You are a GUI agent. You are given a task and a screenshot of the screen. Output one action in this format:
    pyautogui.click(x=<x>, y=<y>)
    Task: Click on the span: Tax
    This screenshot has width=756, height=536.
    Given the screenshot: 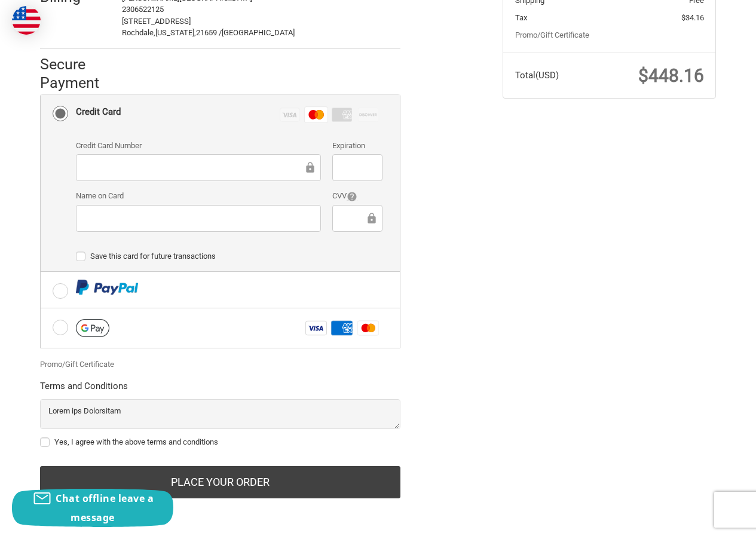 What is the action you would take?
    pyautogui.click(x=521, y=18)
    